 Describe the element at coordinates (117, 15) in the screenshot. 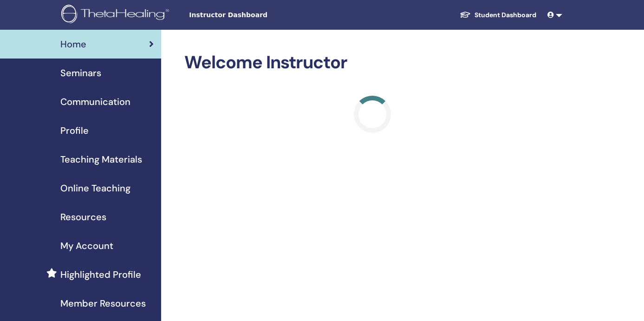

I see `img: logo.png` at that location.